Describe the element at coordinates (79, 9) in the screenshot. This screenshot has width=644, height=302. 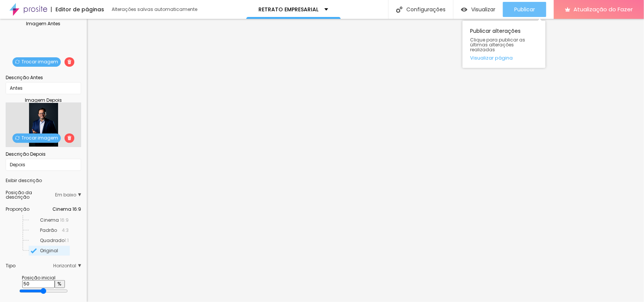
I see `font: Editor de páginas` at that location.